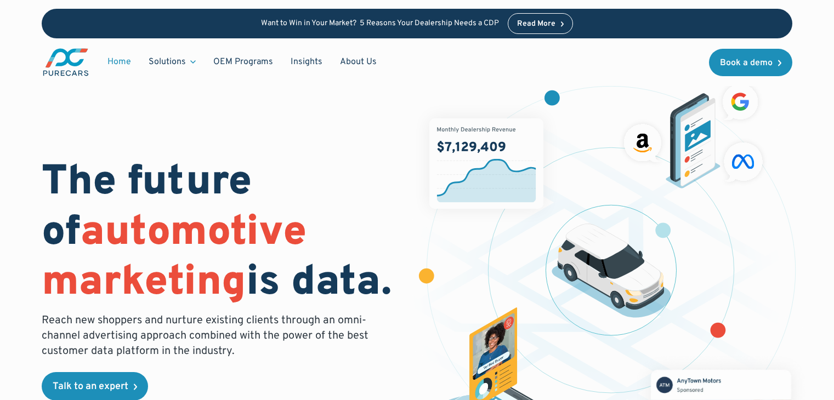 Image resolution: width=834 pixels, height=400 pixels. Describe the element at coordinates (243, 62) in the screenshot. I see `a: OEM Programs` at that location.